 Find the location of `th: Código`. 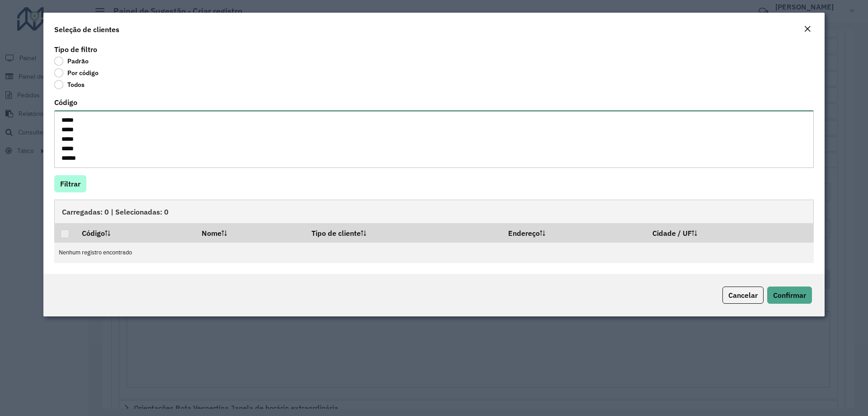

th: Código is located at coordinates (135, 233).